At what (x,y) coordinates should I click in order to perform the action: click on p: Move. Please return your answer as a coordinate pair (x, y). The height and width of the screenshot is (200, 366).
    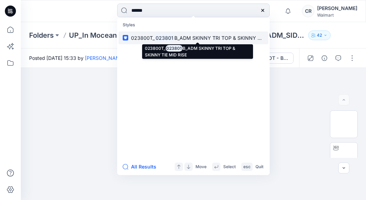
    Looking at the image, I should click on (201, 167).